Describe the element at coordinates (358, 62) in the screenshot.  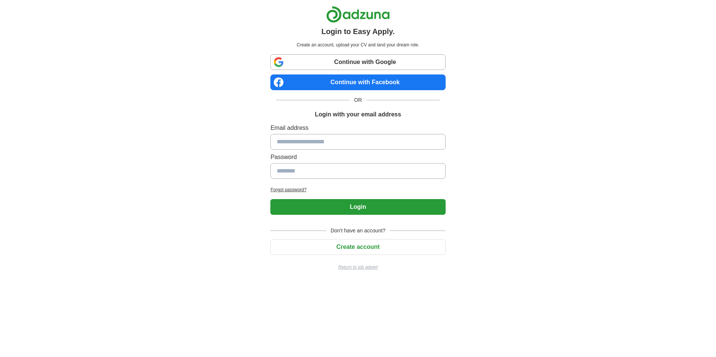
I see `a: Continue with Google` at that location.